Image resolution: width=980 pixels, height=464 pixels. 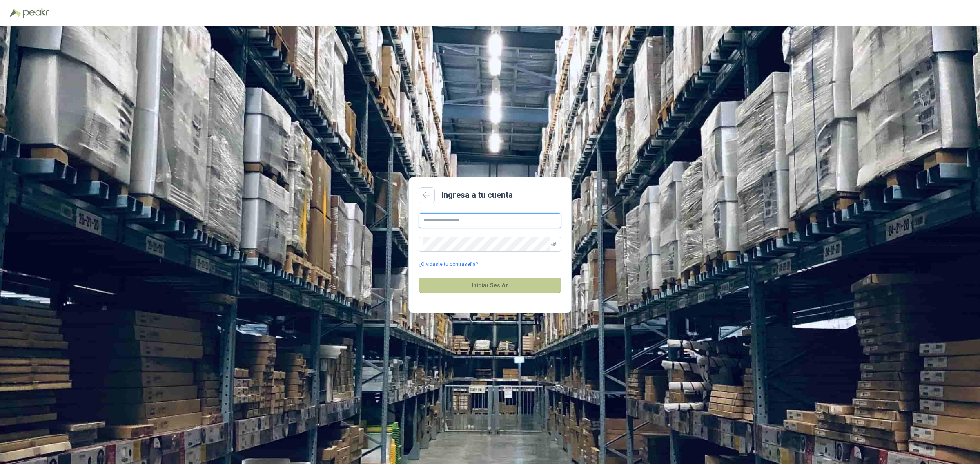 What do you see at coordinates (477, 195) in the screenshot?
I see `h2: Ingresa a tu cuenta` at bounding box center [477, 195].